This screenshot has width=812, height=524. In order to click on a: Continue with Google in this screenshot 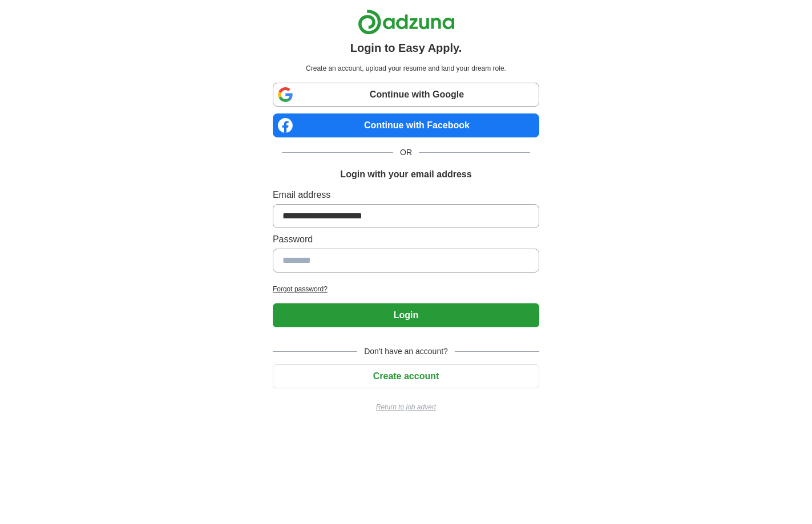, I will do `click(406, 95)`.